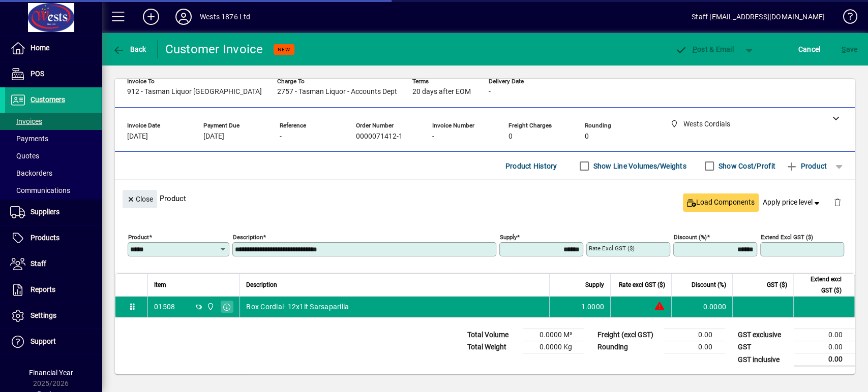 Image resolution: width=868 pixels, height=392 pixels. What do you see at coordinates (53, 74) in the screenshot?
I see `a: POS` at bounding box center [53, 74].